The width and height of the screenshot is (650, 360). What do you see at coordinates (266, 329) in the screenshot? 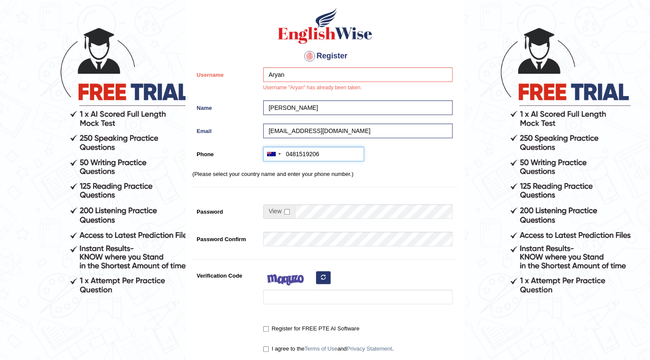
I see `input: Register for FREE PTE AI Software` at bounding box center [266, 329].